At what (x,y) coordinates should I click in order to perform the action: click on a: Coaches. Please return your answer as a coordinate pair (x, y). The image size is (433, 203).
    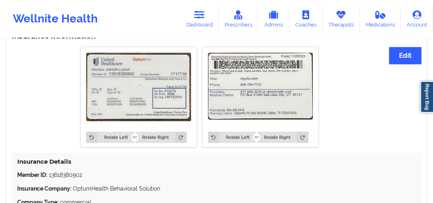
    Looking at the image, I should click on (306, 19).